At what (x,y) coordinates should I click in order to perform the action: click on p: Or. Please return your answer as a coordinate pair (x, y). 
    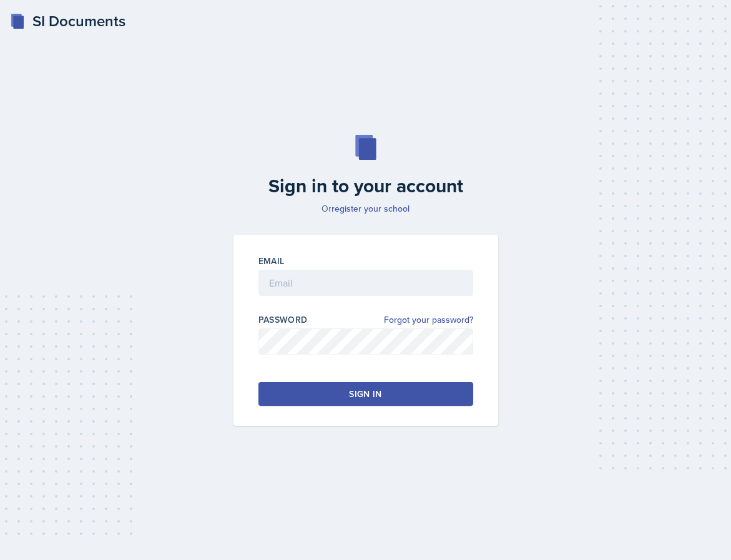
    Looking at the image, I should click on (366, 208).